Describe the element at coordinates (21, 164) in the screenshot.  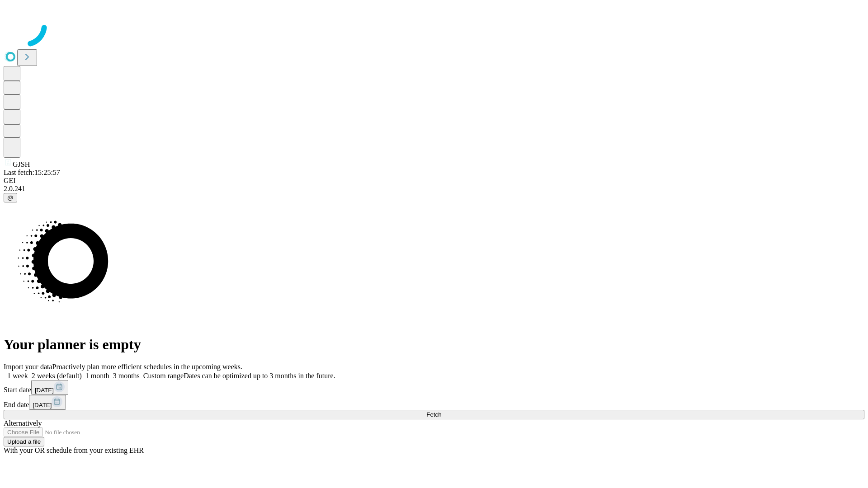
I see `span: GJSH` at that location.